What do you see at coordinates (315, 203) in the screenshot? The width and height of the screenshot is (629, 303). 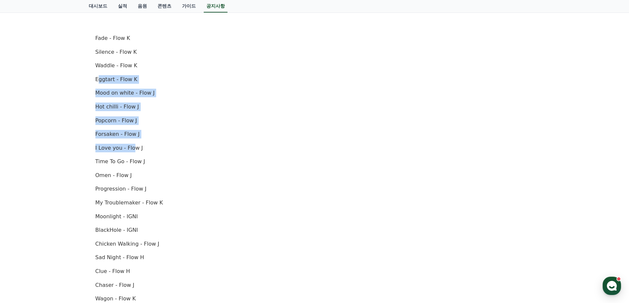 I see `p: My Troublemaker - Flow K` at bounding box center [315, 203].